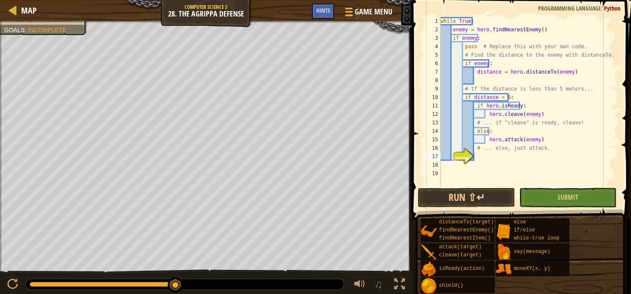 The width and height of the screenshot is (631, 294). I want to click on div: 11, so click(432, 106).